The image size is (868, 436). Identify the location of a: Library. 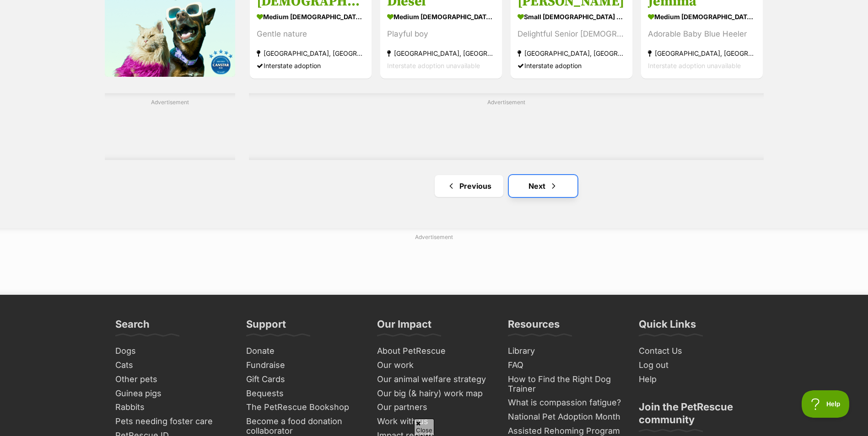
(565, 351).